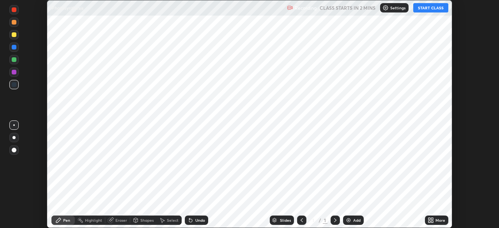 This screenshot has width=499, height=228. What do you see at coordinates (385, 8) in the screenshot?
I see `img: class-settings-icons` at bounding box center [385, 8].